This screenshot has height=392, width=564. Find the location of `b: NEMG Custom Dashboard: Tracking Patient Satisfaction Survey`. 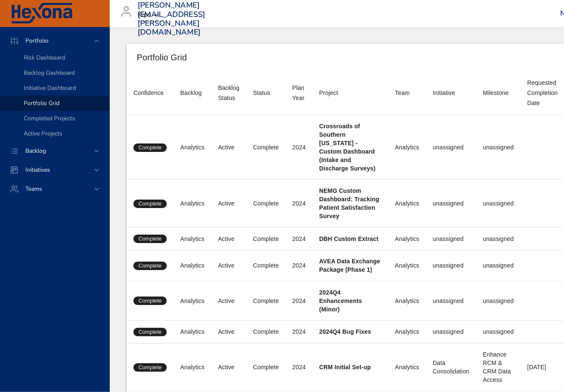

b: NEMG Custom Dashboard: Tracking Patient Satisfaction Survey is located at coordinates (349, 203).